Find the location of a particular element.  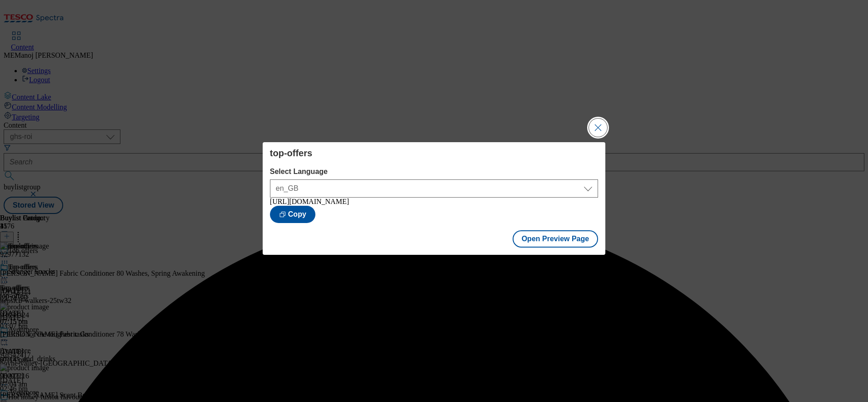

h4: top-offers is located at coordinates (434, 154).